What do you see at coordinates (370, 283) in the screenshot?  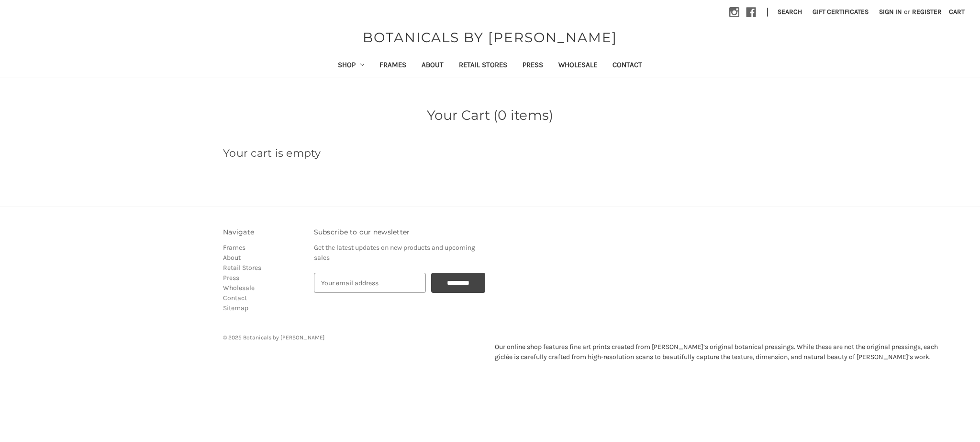 I see `input: Your email address` at bounding box center [370, 283].